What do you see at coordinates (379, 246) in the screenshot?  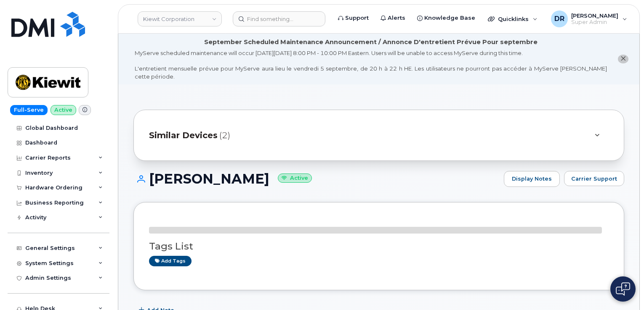 I see `h3: Tags List` at bounding box center [379, 246].